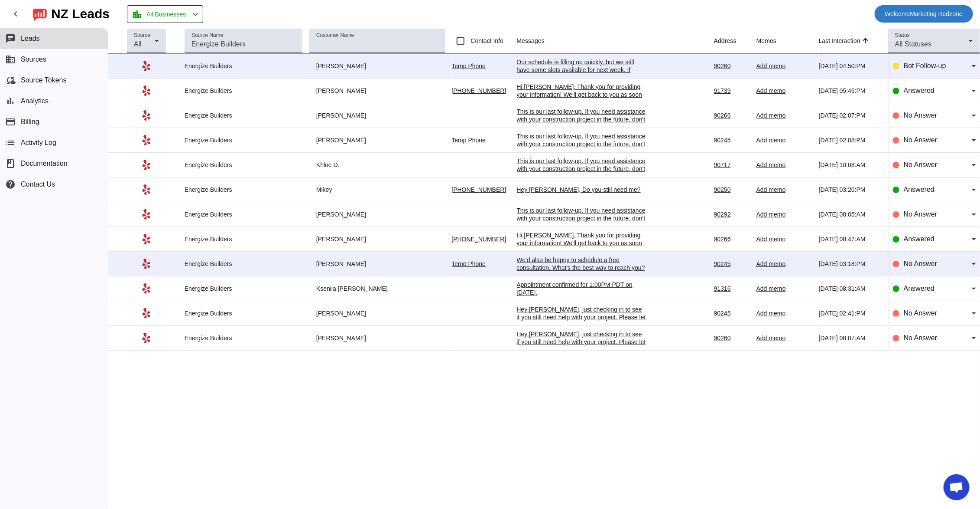 The image size is (980, 509). Describe the element at coordinates (11, 185) in the screenshot. I see `mat-icon: help` at that location.